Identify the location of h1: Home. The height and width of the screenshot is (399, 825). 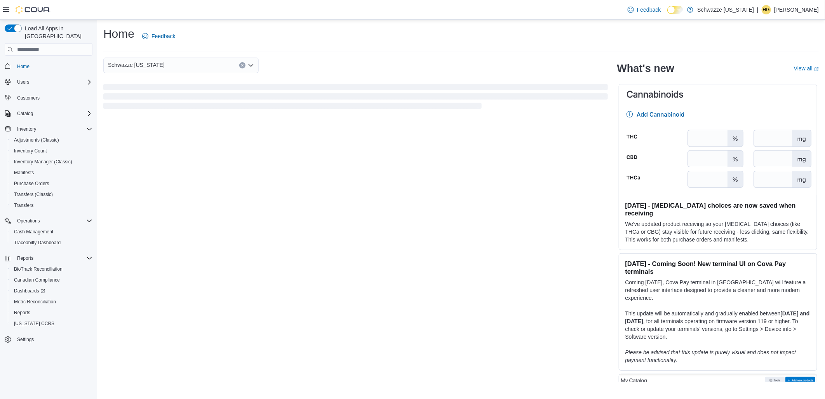
(119, 34).